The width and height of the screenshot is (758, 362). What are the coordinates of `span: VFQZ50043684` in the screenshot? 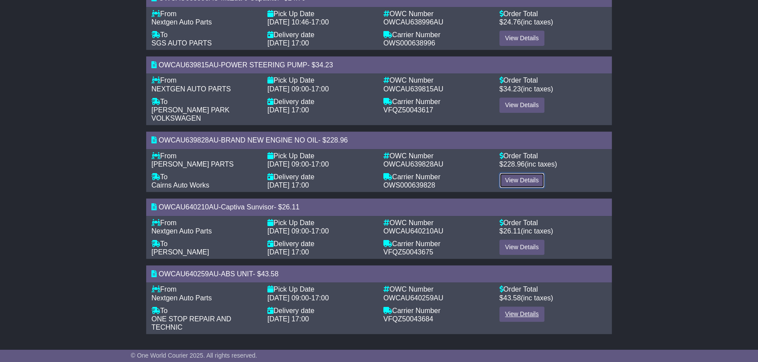 It's located at (408, 319).